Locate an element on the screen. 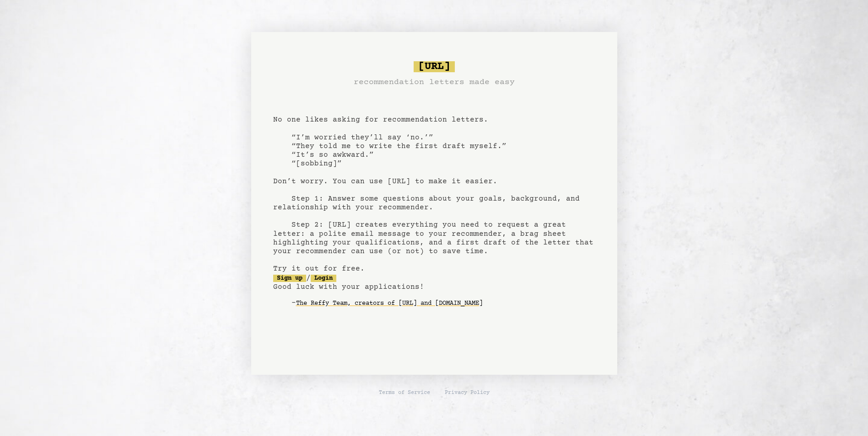 The width and height of the screenshot is (868, 436). pre: No one likes asking for recommendation letters. “I’m worried they’ll say ‘no.’” “They told me to ... is located at coordinates (434, 191).